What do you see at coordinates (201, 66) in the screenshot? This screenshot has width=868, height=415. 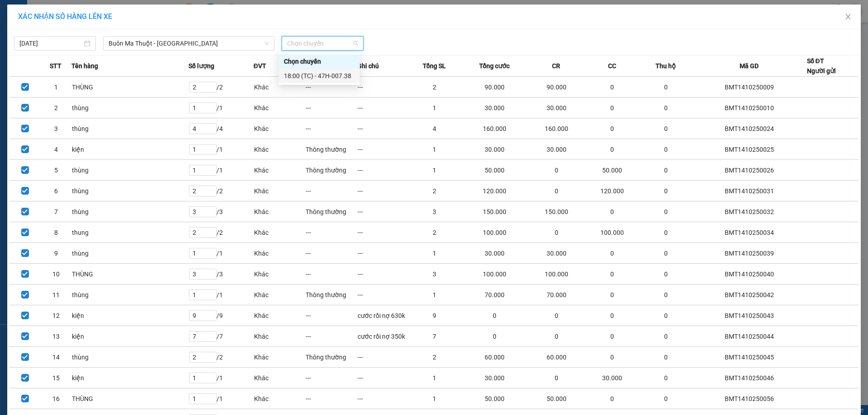 I see `span: Số lượng` at bounding box center [201, 66].